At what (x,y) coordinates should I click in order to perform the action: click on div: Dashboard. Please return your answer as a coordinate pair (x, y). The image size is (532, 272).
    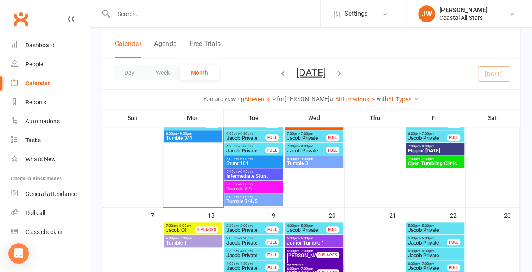
    Looking at the image, I should click on (40, 45).